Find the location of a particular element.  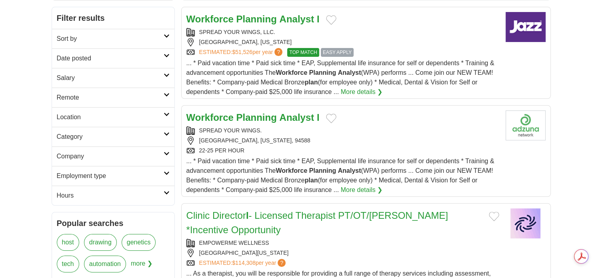

h2: Location is located at coordinates (110, 117).